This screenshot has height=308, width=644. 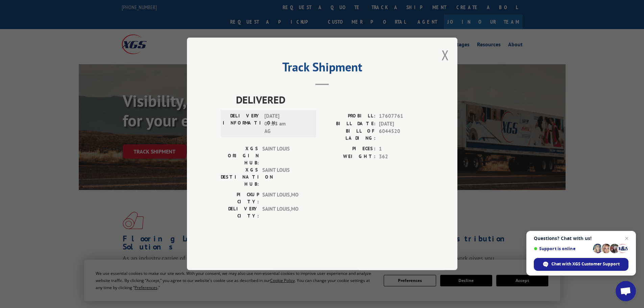 I want to click on label: BILL OF LADING:, so click(x=349, y=134).